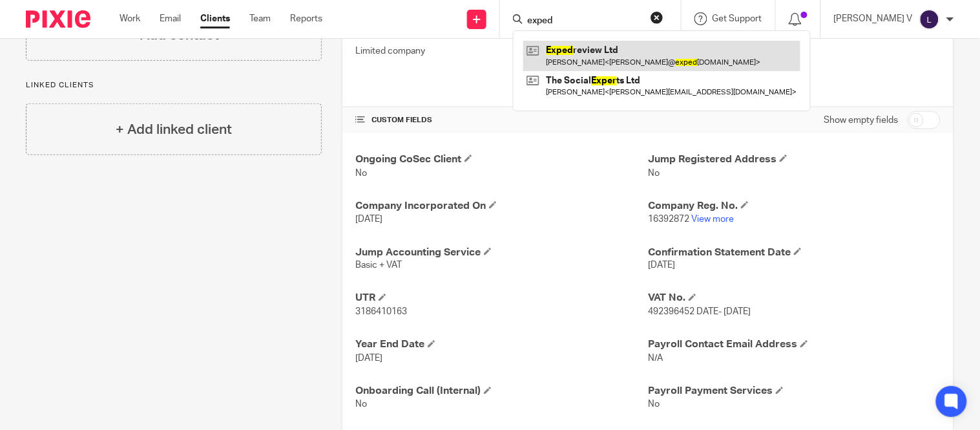  I want to click on h4: Jump Accounting Service, so click(501, 252).